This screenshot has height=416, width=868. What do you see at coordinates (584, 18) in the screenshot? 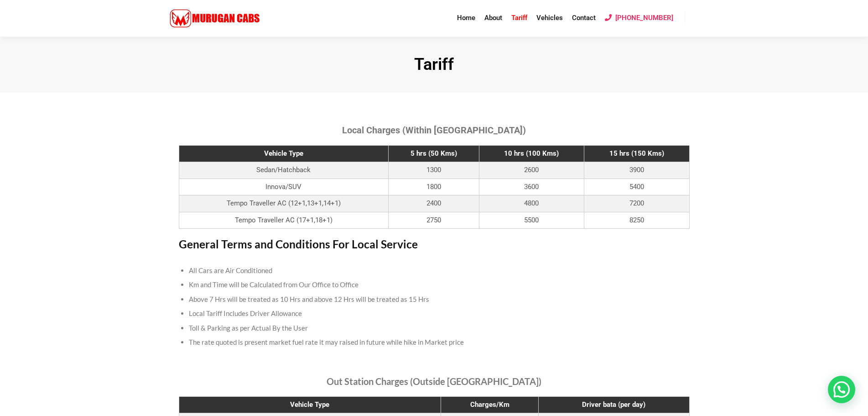
I see `span: Contact` at bounding box center [584, 18].